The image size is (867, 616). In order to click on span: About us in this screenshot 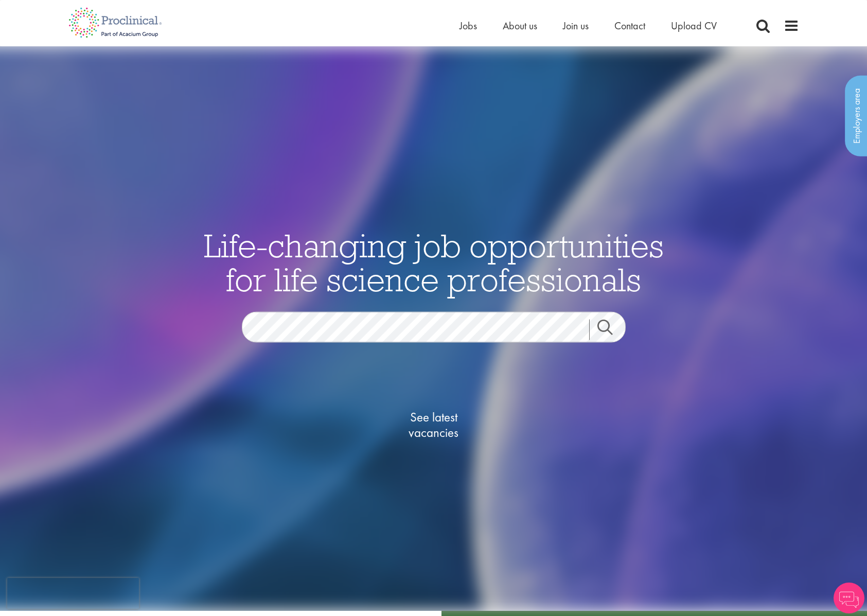, I will do `click(520, 25)`.